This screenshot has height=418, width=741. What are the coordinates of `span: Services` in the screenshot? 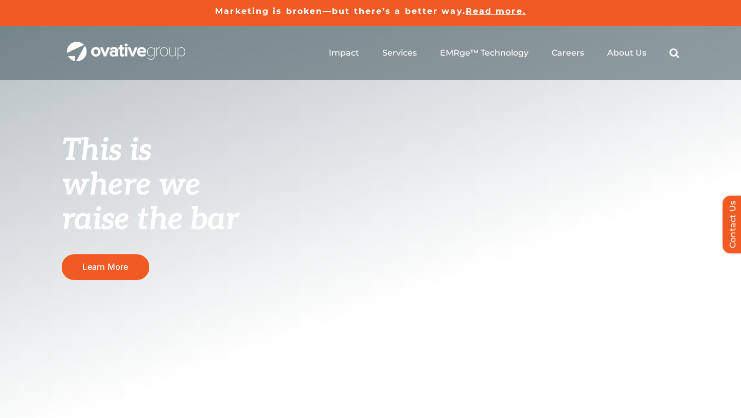 It's located at (399, 53).